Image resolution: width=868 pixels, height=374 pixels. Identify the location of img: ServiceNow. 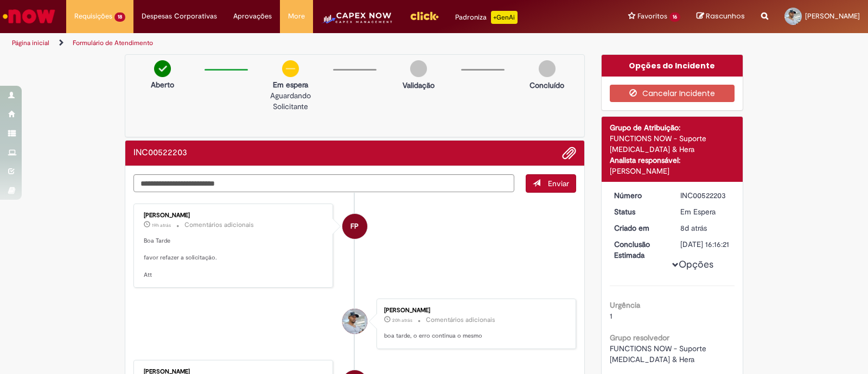
(29, 16).